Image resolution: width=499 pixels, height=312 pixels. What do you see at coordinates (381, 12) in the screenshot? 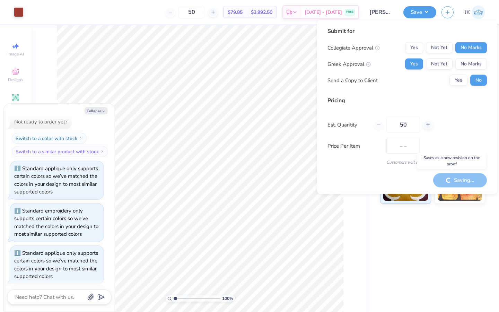
I see `input: Untitled Design` at bounding box center [381, 12].